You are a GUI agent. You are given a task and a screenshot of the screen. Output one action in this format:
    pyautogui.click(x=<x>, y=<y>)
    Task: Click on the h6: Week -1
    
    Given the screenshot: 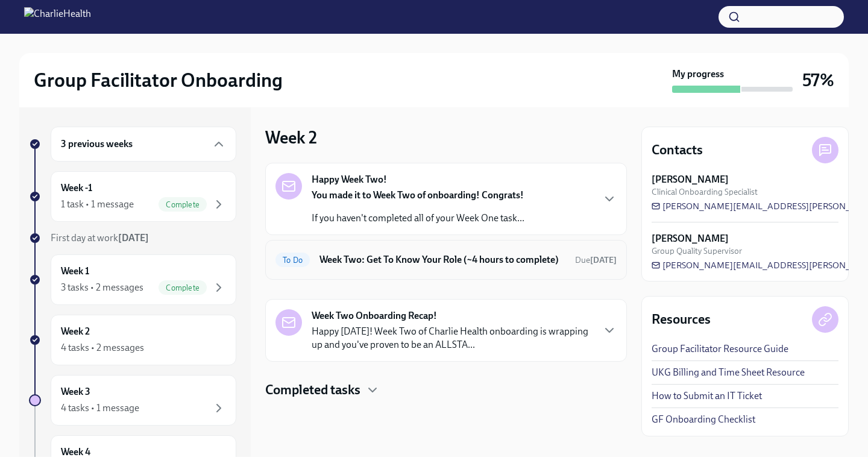 What is the action you would take?
    pyautogui.click(x=77, y=188)
    